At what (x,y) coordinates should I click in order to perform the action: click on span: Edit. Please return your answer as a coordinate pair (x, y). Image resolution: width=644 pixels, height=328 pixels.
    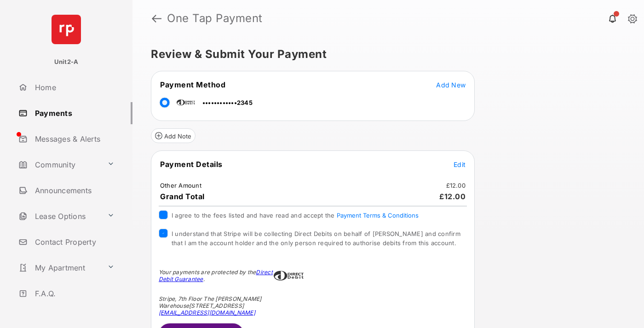
    Looking at the image, I should click on (459, 164).